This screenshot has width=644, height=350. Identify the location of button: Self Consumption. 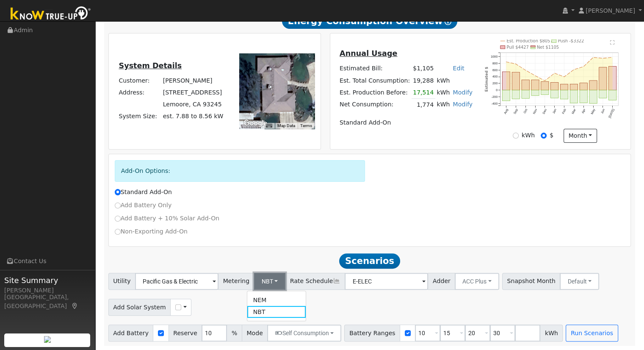
(304, 333).